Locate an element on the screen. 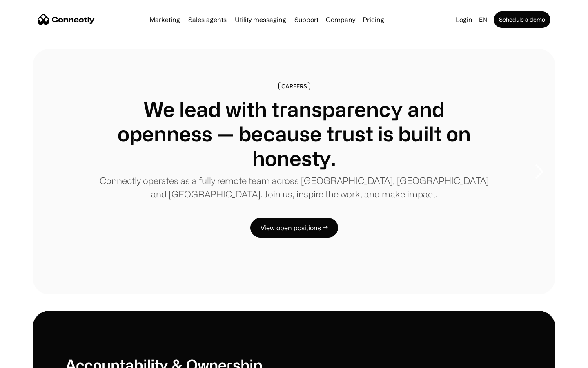 Image resolution: width=588 pixels, height=368 pixels. a: Sales agents is located at coordinates (208, 20).